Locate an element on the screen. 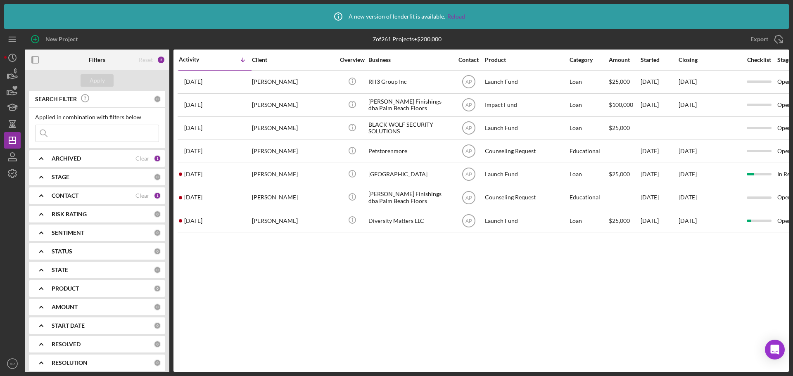 The image size is (793, 376). div: Apply is located at coordinates (97, 81).